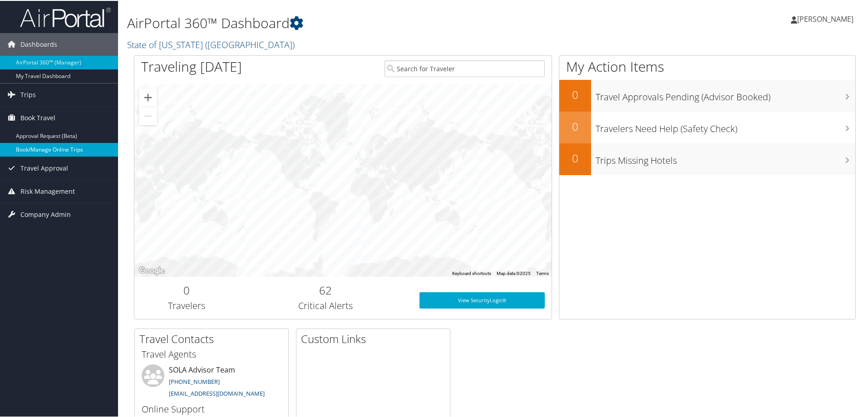 The height and width of the screenshot is (417, 868). I want to click on span: Book Travel, so click(37, 117).